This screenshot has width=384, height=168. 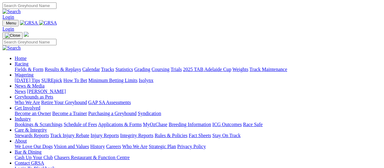 I want to click on a: Privacy Policy, so click(x=192, y=146).